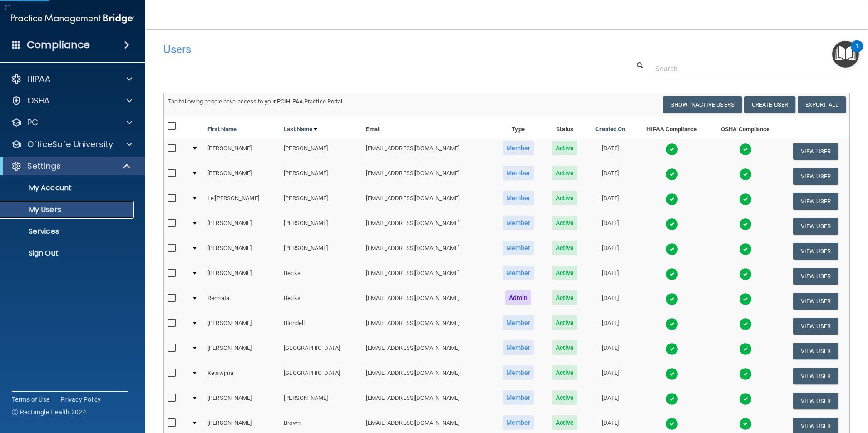 The width and height of the screenshot is (868, 433). I want to click on h4: Compliance, so click(58, 45).